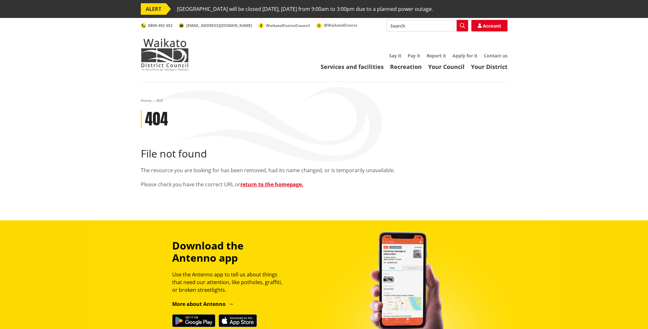 Image resolution: width=648 pixels, height=329 pixels. Describe the element at coordinates (230, 282) in the screenshot. I see `p: Use the Antenno app to tell us about things that need our attention, like potholes, graffiti, or ...` at that location.